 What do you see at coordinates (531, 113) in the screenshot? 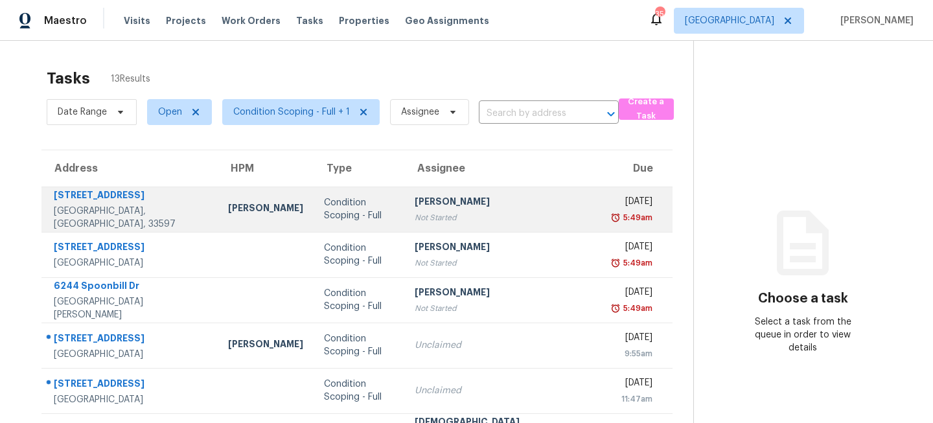
I see `input: Search by address` at bounding box center [531, 113].